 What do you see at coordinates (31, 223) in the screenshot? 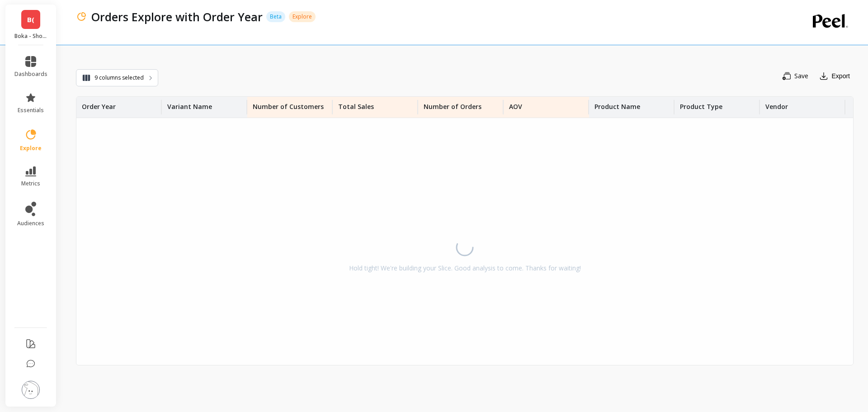
I see `span: audiences` at bounding box center [31, 223].